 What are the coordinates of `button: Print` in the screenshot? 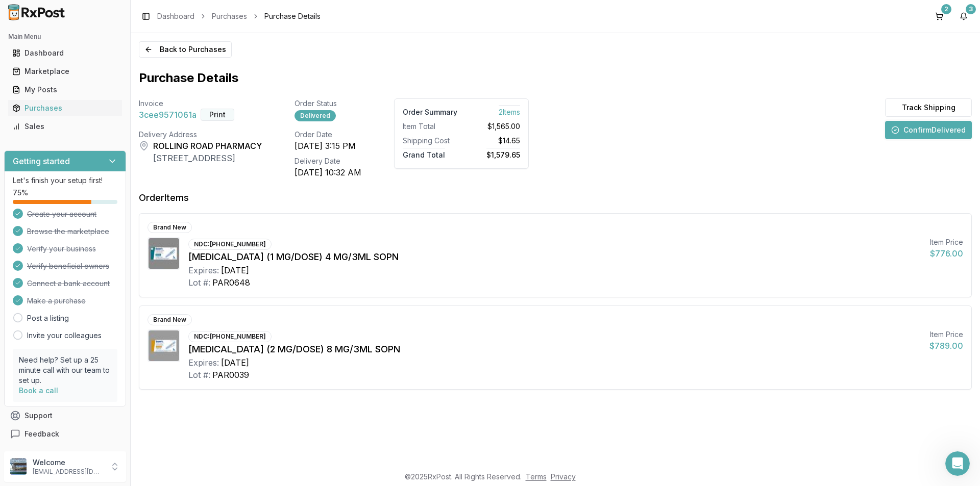 It's located at (217, 115).